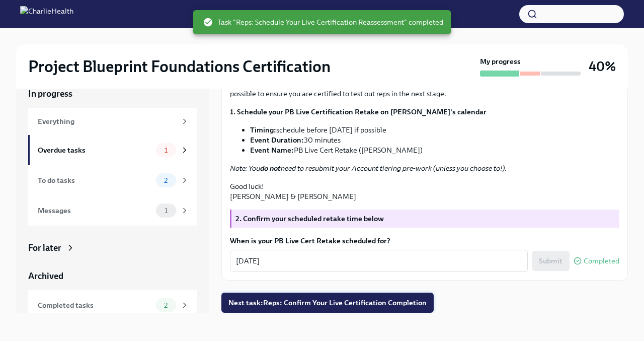  Describe the element at coordinates (270, 168) in the screenshot. I see `strong: do not` at that location.